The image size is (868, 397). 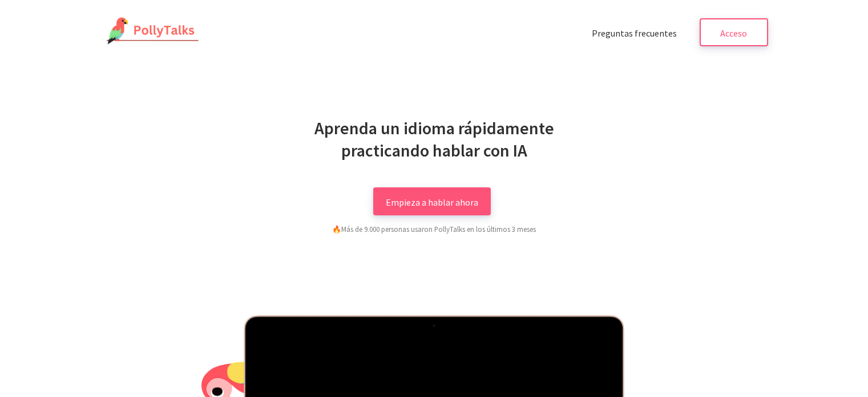 I want to click on a: Preguntas frecuentes, so click(x=634, y=32).